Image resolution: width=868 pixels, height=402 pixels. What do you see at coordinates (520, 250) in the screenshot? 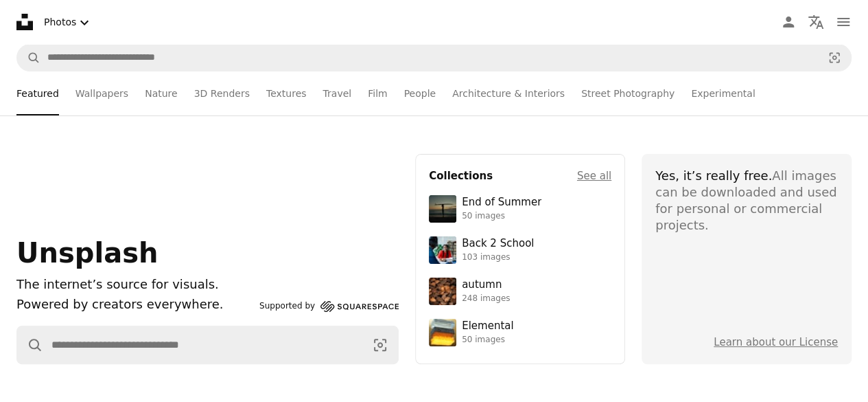
I see `a: Back 2 School103 images` at bounding box center [520, 250].